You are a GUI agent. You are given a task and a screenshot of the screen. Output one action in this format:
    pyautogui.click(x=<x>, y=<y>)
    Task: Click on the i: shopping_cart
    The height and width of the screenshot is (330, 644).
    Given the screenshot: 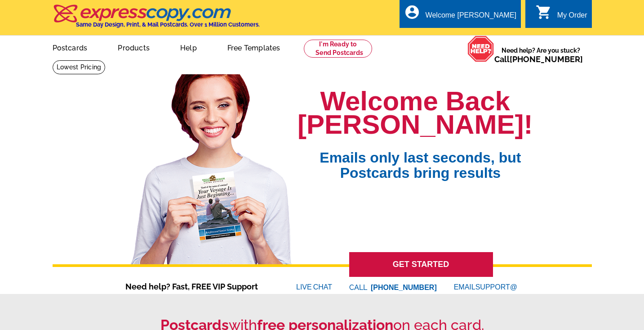 What is the action you would take?
    pyautogui.click(x=544, y=12)
    